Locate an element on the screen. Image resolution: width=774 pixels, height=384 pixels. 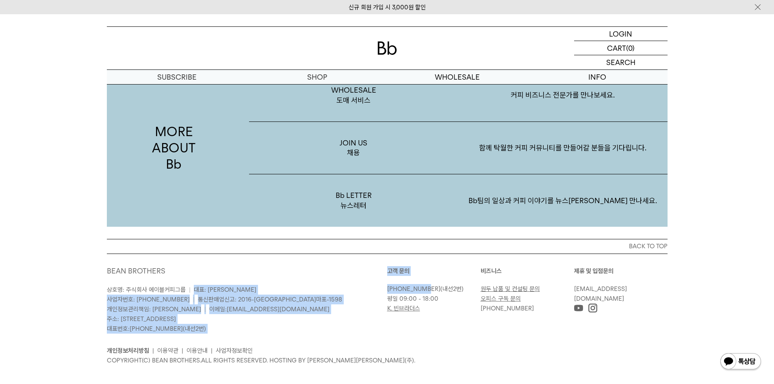
p: Bb LETTER 뉴스레터 is located at coordinates (354, 200).